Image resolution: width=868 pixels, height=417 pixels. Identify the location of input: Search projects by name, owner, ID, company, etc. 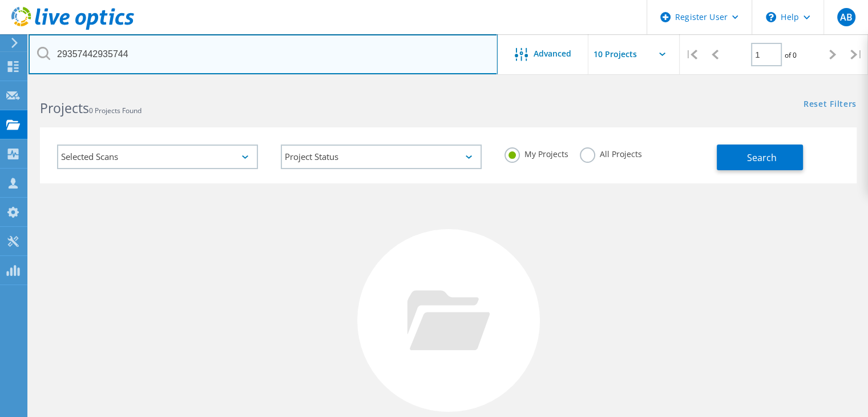
(263, 54).